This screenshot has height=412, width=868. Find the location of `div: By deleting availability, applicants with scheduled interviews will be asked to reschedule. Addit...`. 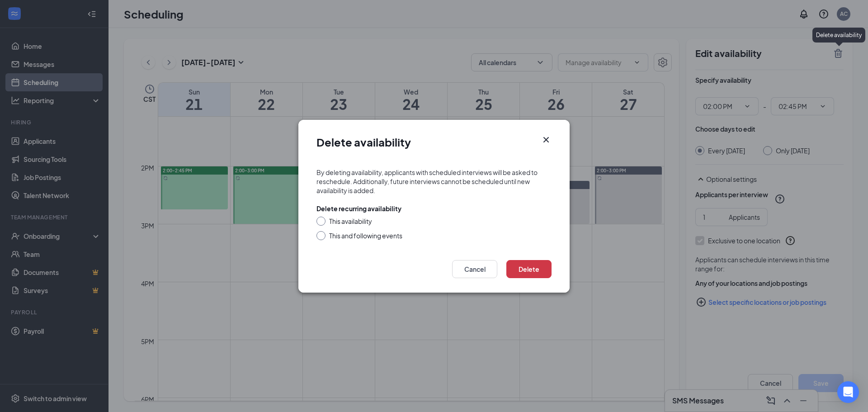

div: By deleting availability, applicants with scheduled interviews will be asked to reschedule. Addit... is located at coordinates (434, 182).